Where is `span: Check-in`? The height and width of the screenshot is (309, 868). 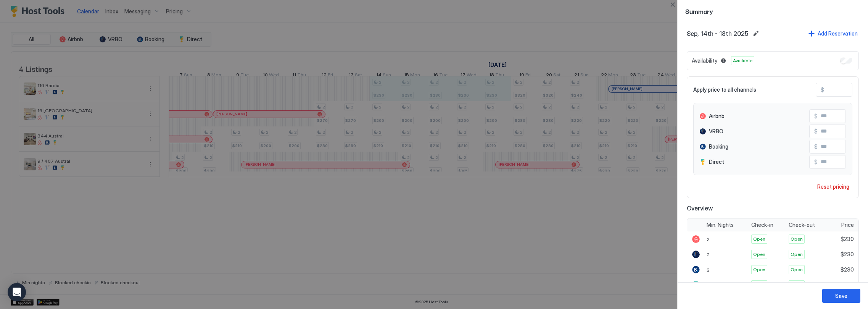
span: Check-in is located at coordinates (762, 225).